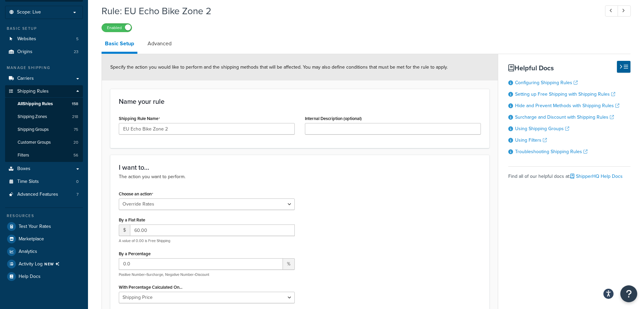  I want to click on a: Previous Record, so click(612, 11).